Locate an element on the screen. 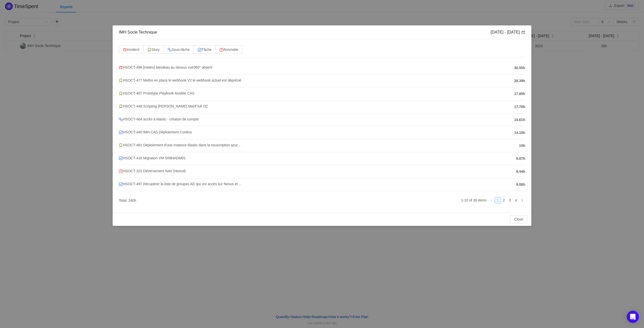 Image resolution: width=644 pixels, height=328 pixels. span: HSOCT-487 Prototype Playbook Ansible CAS is located at coordinates (157, 93).